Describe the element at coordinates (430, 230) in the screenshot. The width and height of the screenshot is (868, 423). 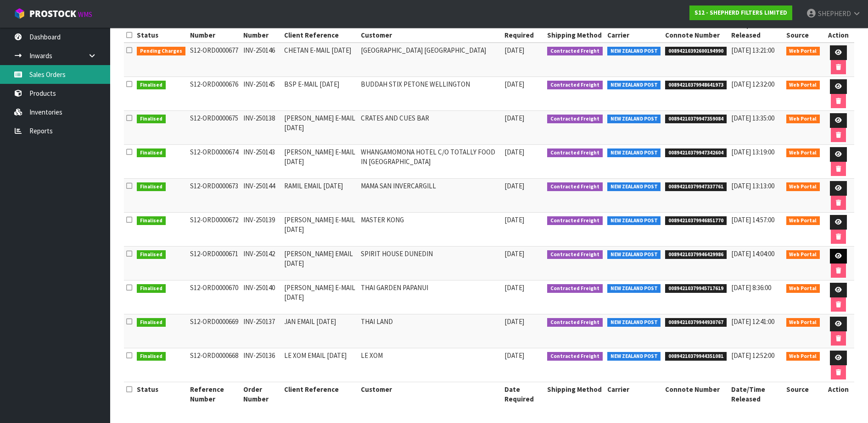
I see `td: MASTER KONG` at that location.